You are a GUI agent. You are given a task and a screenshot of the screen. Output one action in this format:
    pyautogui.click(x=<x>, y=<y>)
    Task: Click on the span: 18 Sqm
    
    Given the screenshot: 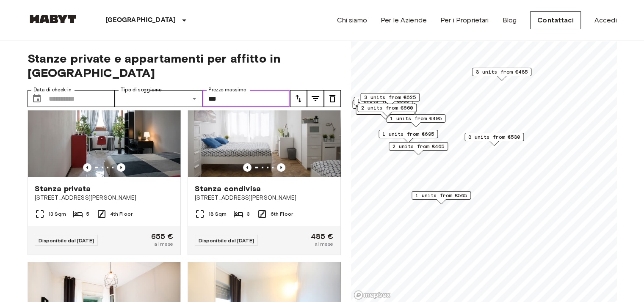 What is the action you would take?
    pyautogui.click(x=217, y=214)
    